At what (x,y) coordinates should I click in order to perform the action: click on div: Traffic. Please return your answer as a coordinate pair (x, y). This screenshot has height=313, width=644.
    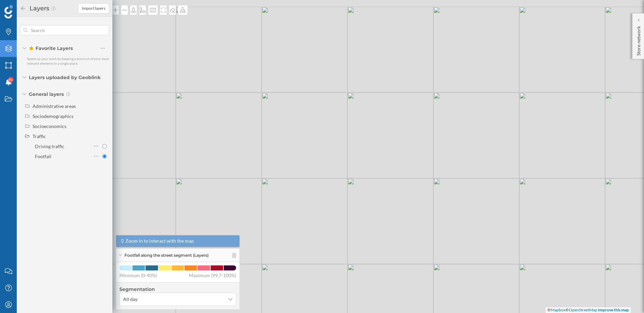
    Looking at the image, I should click on (39, 136).